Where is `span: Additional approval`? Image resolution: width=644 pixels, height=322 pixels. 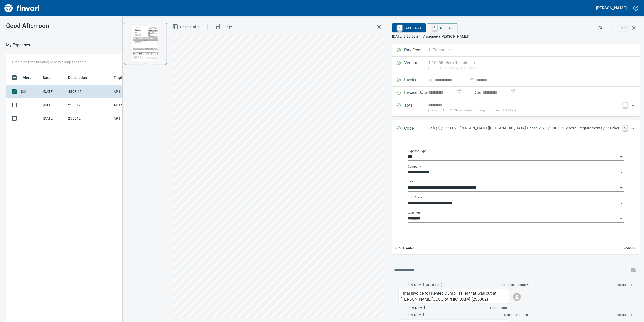
span: Additional approval is located at coordinates (516, 285).